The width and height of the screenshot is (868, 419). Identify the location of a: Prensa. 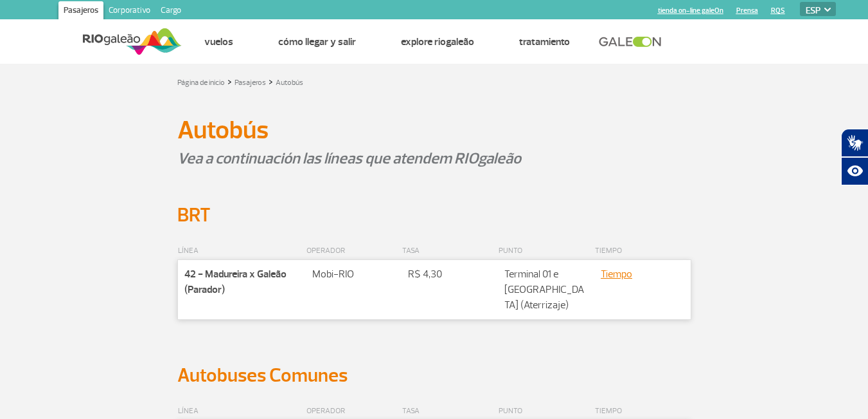
(747, 11).